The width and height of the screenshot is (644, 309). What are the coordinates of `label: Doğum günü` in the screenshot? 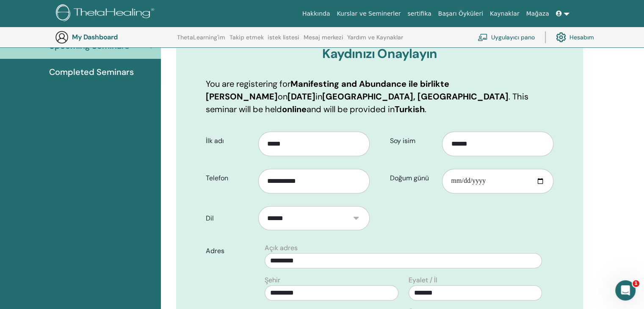 It's located at (413, 178).